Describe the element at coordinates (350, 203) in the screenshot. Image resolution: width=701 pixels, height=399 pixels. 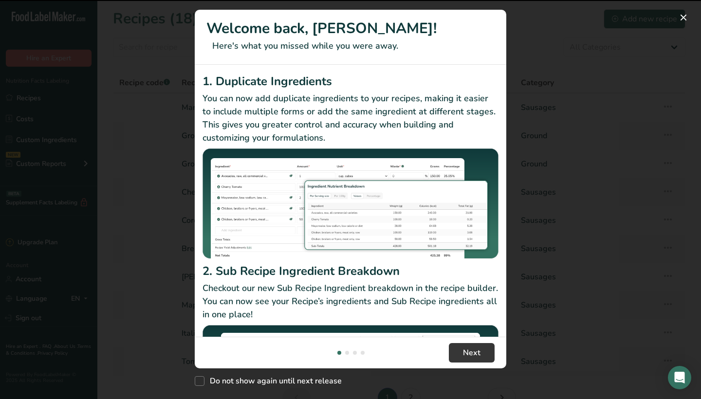
I see `img: Duplicate Ingredients` at that location.